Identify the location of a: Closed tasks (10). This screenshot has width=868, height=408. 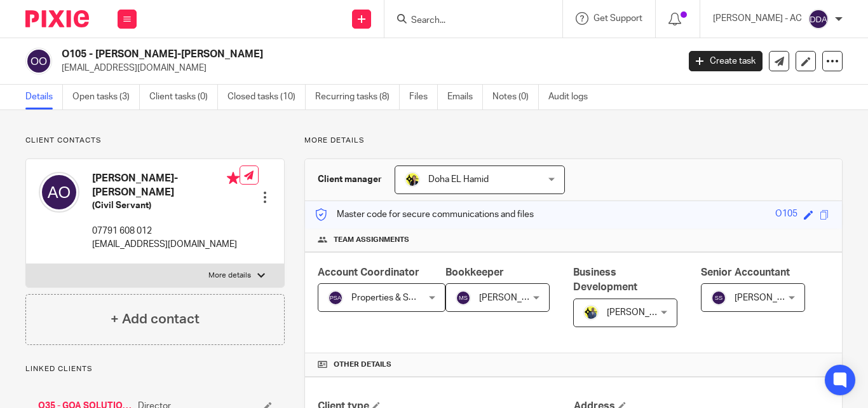
(267, 97).